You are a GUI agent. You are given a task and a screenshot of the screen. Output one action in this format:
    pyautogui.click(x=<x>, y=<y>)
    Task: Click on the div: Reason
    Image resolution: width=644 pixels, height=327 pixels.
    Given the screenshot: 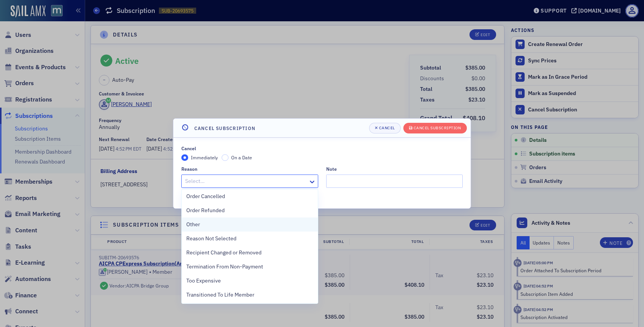 What is the action you would take?
    pyautogui.click(x=189, y=169)
    